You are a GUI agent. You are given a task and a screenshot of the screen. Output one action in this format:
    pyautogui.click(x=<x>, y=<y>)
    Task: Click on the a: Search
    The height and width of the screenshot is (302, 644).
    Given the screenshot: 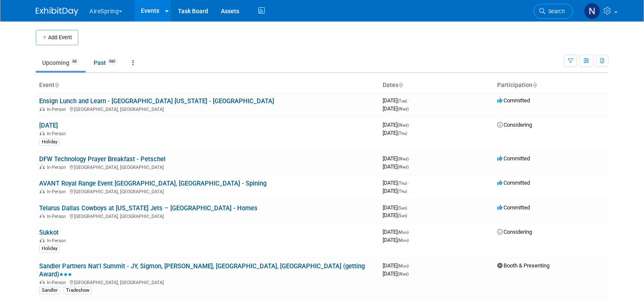 What is the action you would take?
    pyautogui.click(x=554, y=11)
    